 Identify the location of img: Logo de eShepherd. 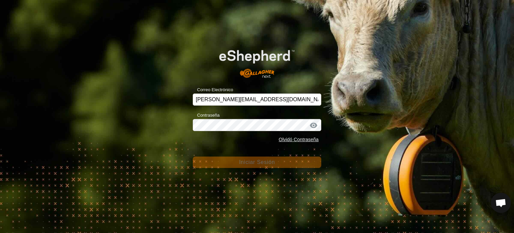
(257, 61).